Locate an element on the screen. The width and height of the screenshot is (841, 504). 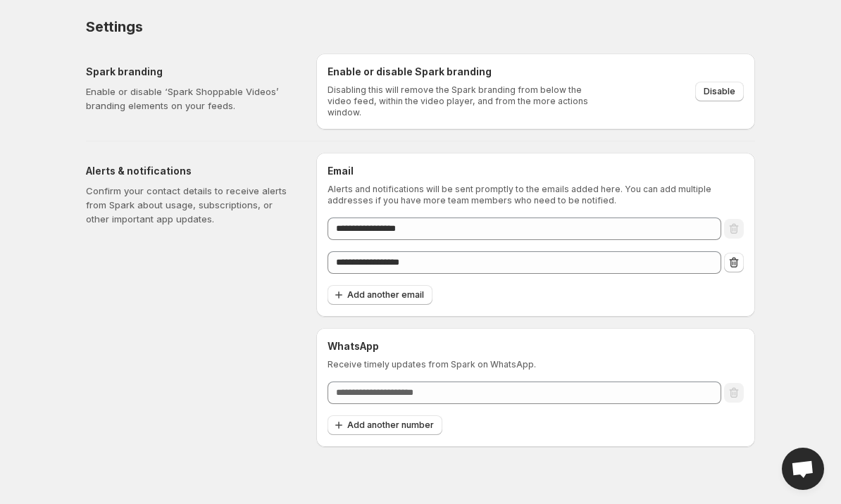
p: Confirm your contact details to receive alerts from Spark about usage, subscriptions, or other im... is located at coordinates (190, 205).